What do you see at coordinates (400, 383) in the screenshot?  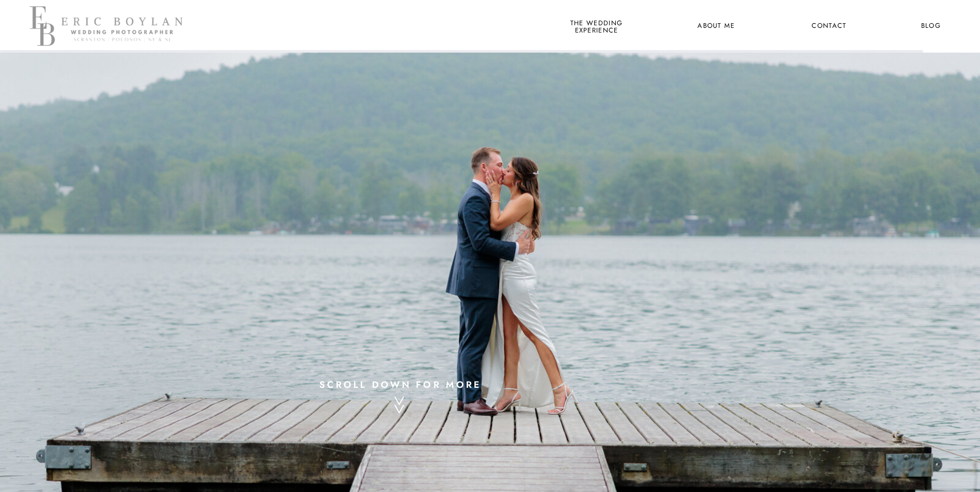 I see `p: scroll down for more` at bounding box center [400, 383].